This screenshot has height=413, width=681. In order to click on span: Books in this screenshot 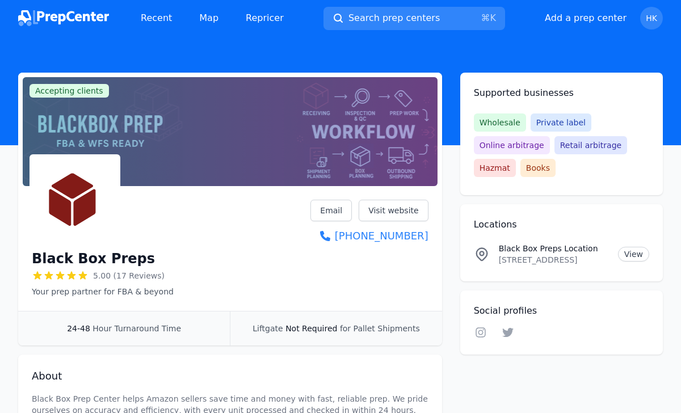, I will do `click(538, 168)`.